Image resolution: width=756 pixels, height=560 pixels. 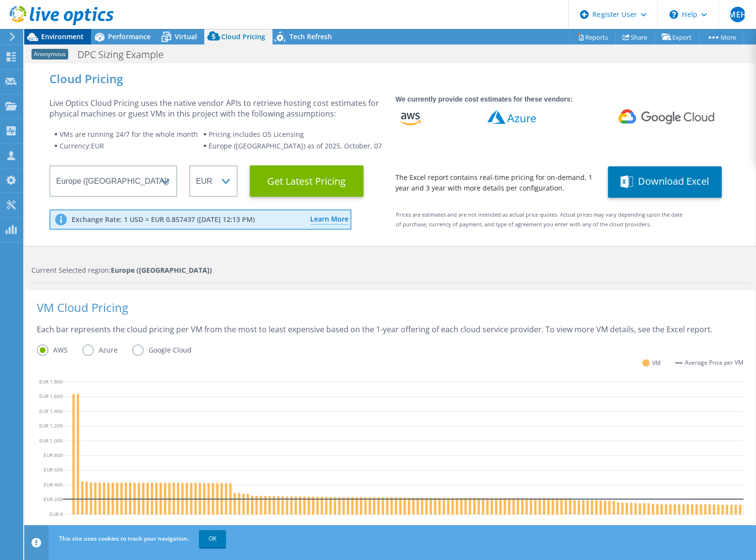 What do you see at coordinates (51, 381) in the screenshot?
I see `text: EUR 1,800` at bounding box center [51, 381].